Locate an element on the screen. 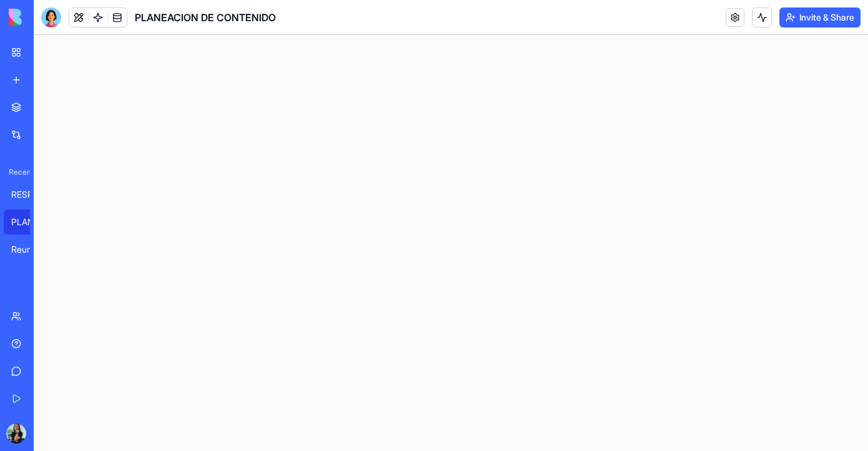 The image size is (868, 451). a: RESPUESTAS AUTOMATICAS is located at coordinates (29, 195).